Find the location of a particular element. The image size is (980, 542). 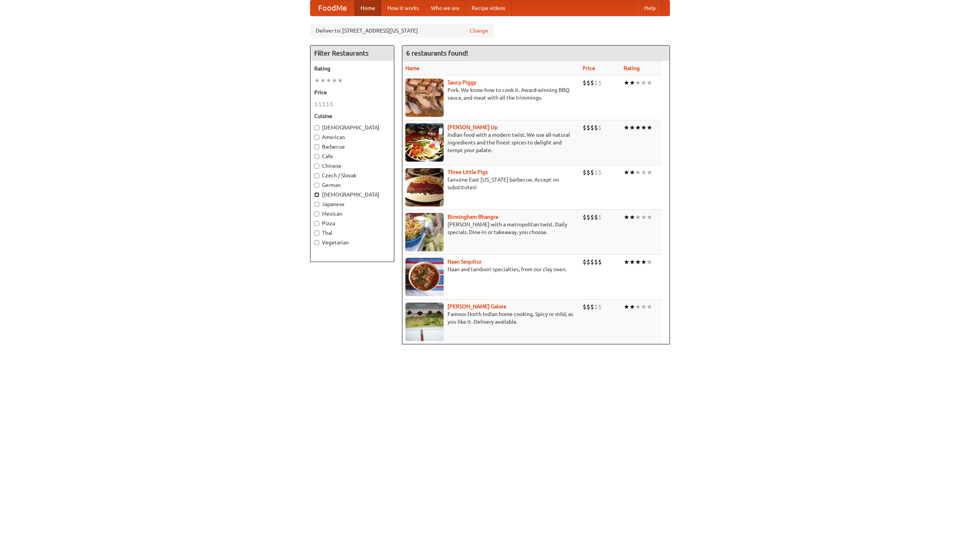

img: curryup.jpg is located at coordinates (425, 143).